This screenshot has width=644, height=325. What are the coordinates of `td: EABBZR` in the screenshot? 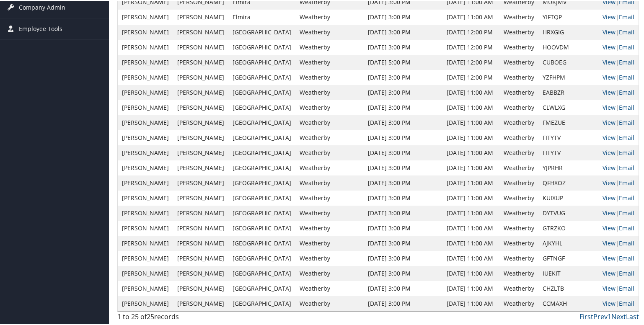 It's located at (568, 92).